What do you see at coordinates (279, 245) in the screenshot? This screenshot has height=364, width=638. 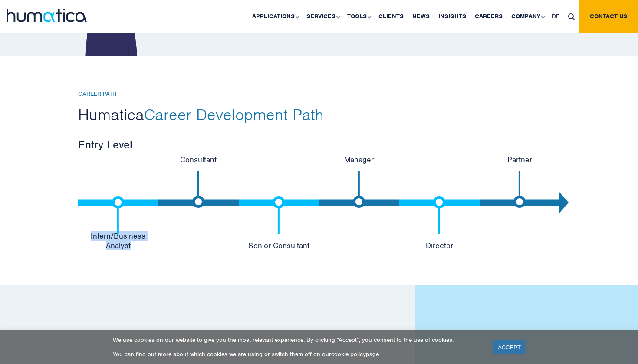 I see `p: Senior Consultant` at bounding box center [279, 245].